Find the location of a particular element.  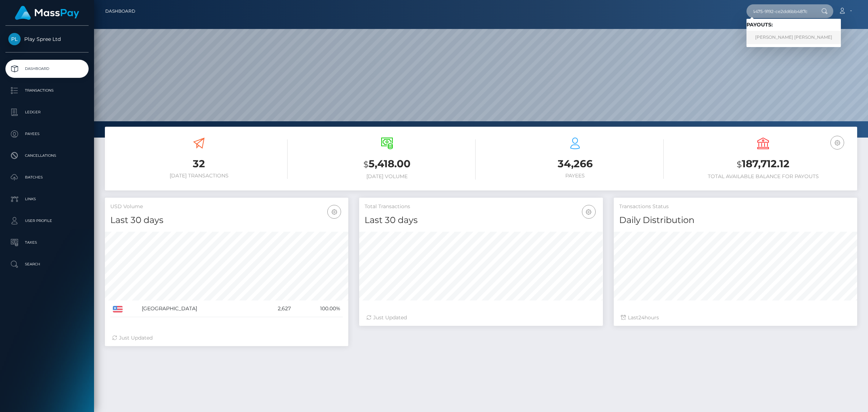

span: Play Spree Ltd is located at coordinates (47, 39).